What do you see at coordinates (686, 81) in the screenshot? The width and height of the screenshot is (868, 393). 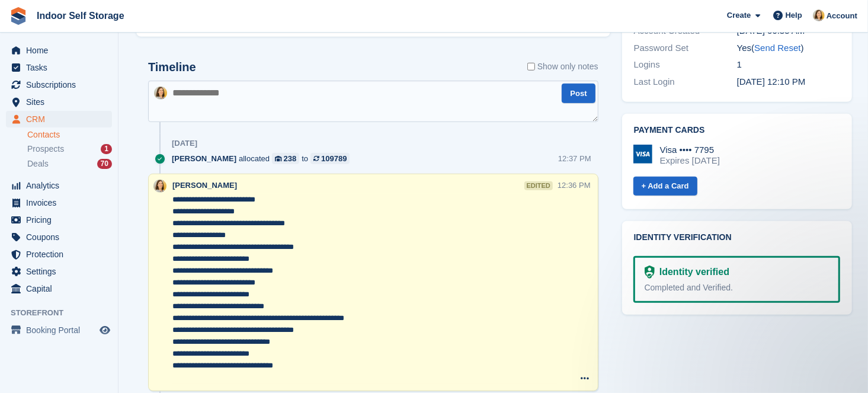 I see `div: Last Login` at bounding box center [686, 81].